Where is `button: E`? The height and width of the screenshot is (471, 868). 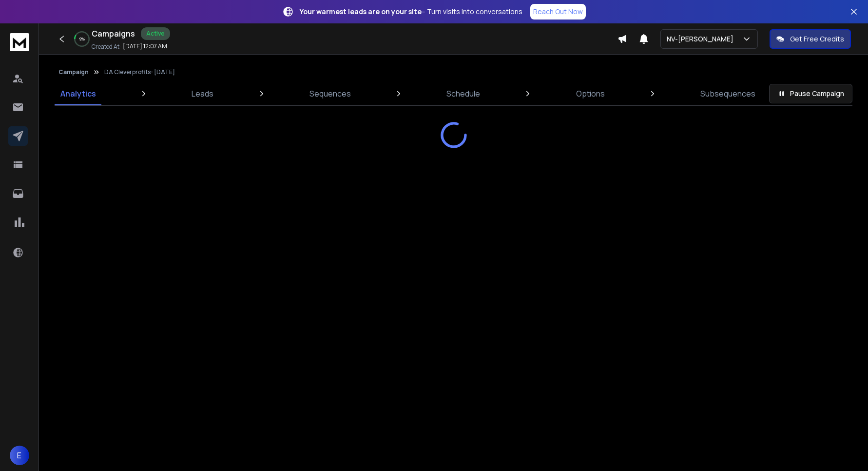
button: E is located at coordinates (19, 455).